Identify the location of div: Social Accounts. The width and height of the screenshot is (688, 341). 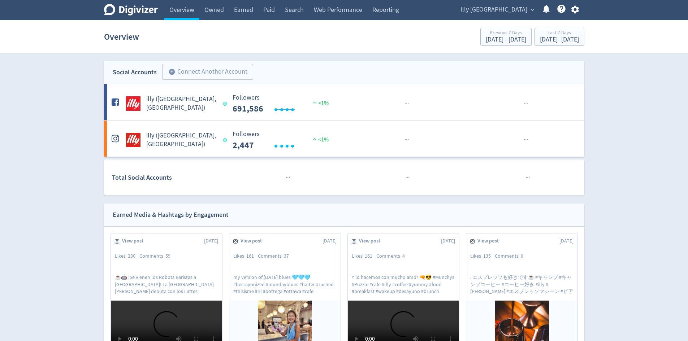
(135, 72).